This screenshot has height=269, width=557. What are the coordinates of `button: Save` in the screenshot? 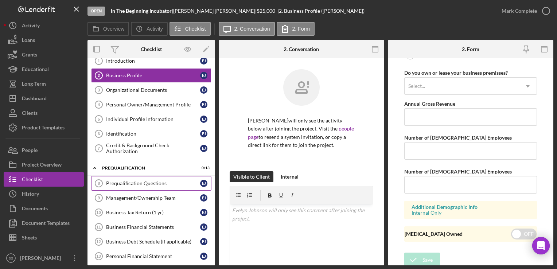 It's located at (422, 260).